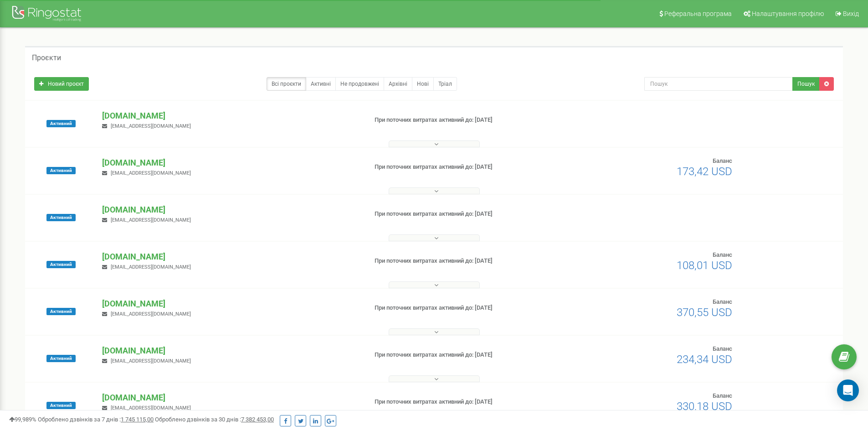  Describe the element at coordinates (47, 58) in the screenshot. I see `h5: Проєкти` at that location.